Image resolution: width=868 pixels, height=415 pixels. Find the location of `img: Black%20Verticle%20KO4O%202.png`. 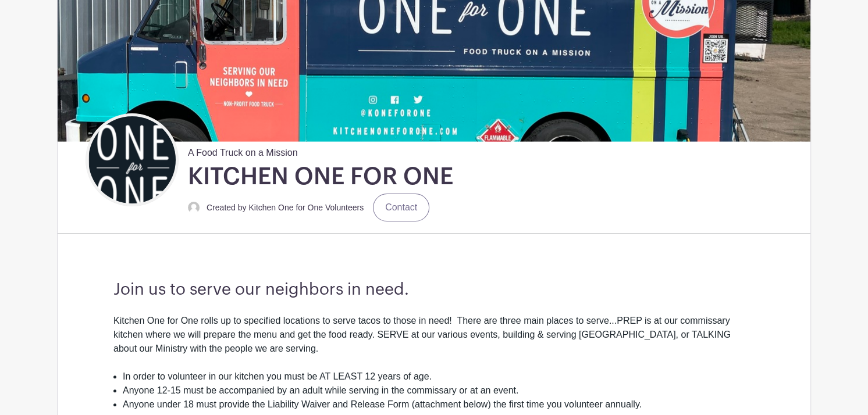

img: Black%20Verticle%20KO4O%202.png is located at coordinates (132, 160).